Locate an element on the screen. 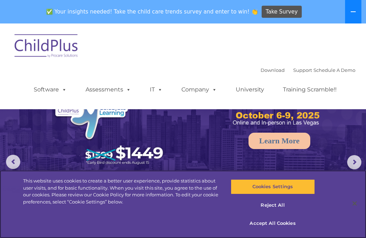  button: Close is located at coordinates (355, 203).